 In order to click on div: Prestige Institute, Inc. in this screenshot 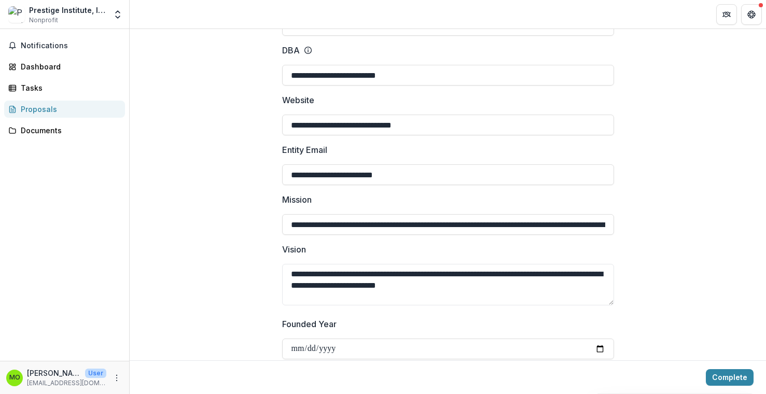, I will do `click(67, 10)`.